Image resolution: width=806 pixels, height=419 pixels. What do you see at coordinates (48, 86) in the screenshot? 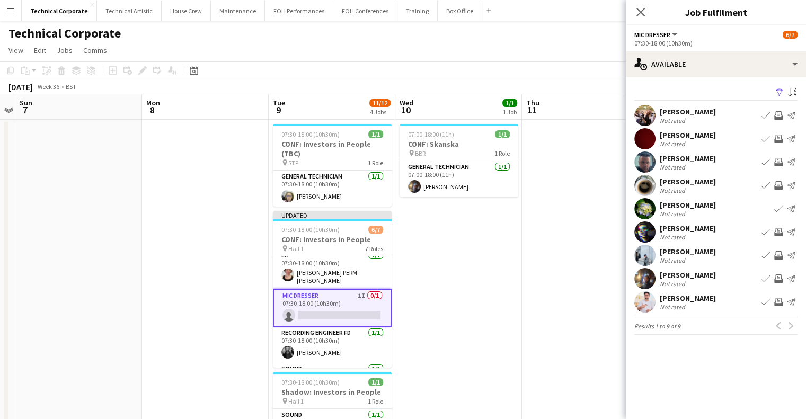
I see `span: Week 36` at bounding box center [48, 86].